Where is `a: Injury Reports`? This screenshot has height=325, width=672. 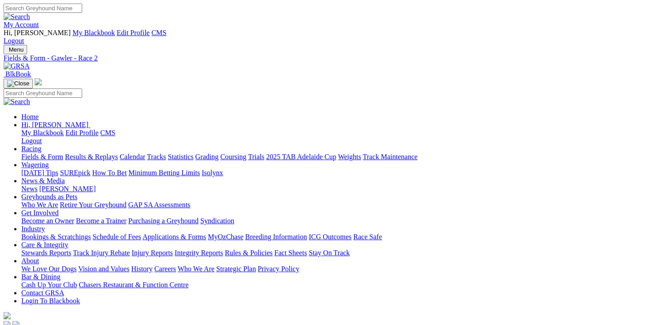 a: Injury Reports is located at coordinates (152, 252).